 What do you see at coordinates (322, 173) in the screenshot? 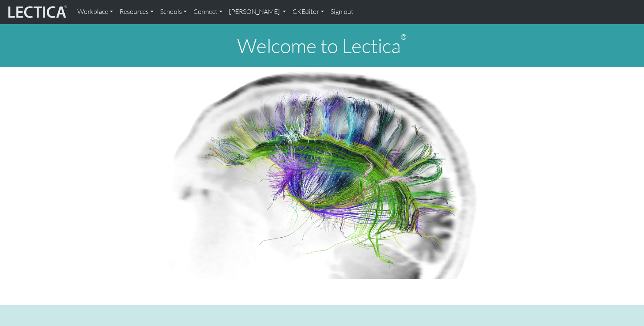
I see `img: Human Connectome Project Image` at bounding box center [322, 173].